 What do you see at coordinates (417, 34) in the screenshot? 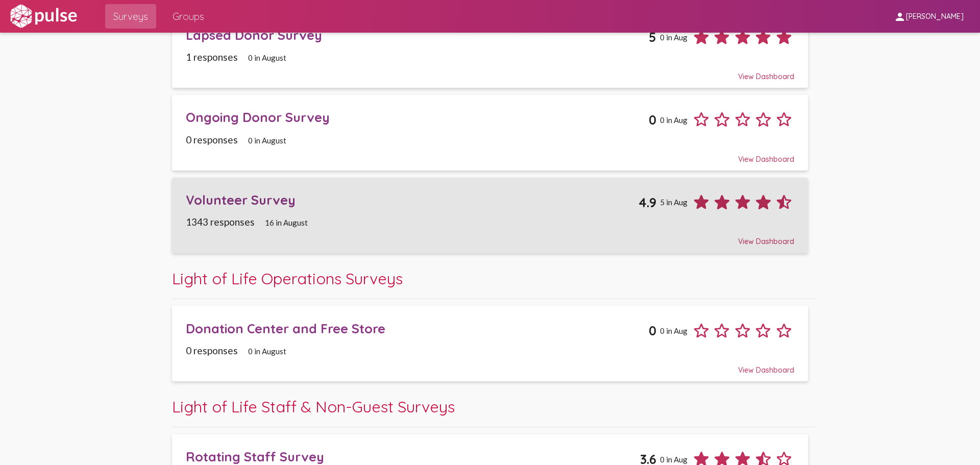
I see `div: Lapsed Donor Survey` at bounding box center [417, 34].